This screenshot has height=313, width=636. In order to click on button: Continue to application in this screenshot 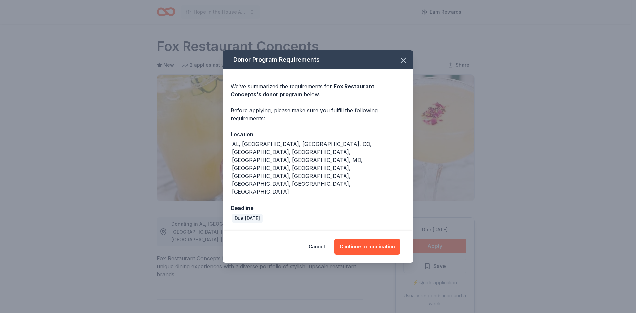, I will do `click(367, 247)`.